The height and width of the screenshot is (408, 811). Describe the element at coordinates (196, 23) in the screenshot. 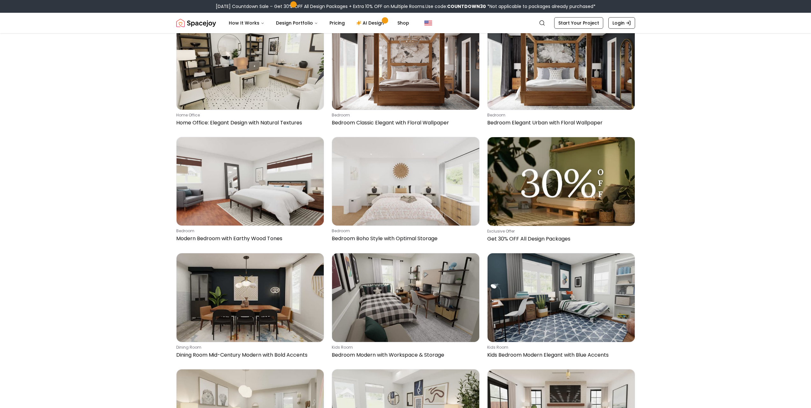

I see `img: Spacejoy Logo` at that location.